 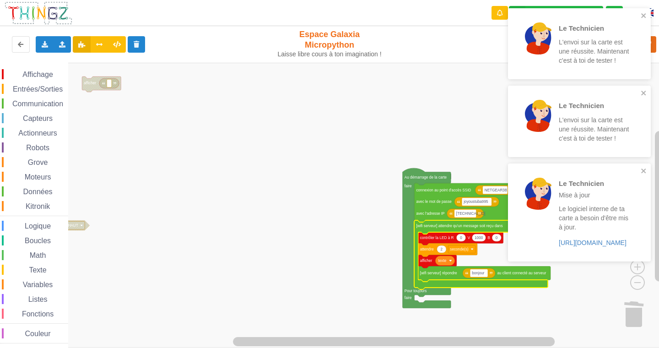 What do you see at coordinates (437, 237) in the screenshot?
I see `text: contrôler la LED à R` at bounding box center [437, 237].